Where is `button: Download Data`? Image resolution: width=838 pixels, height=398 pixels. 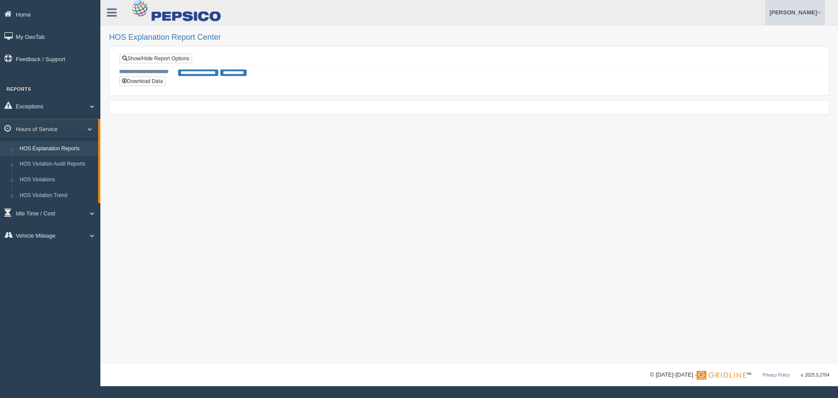 button: Download Data is located at coordinates (142, 81).